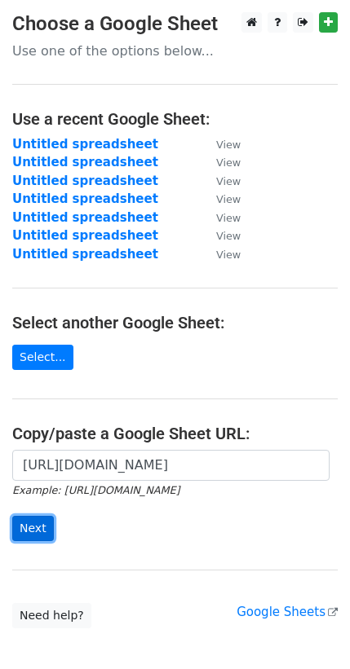 The image size is (350, 669). What do you see at coordinates (174, 24) in the screenshot?
I see `h3: Choose a Google Sheet` at bounding box center [174, 24].